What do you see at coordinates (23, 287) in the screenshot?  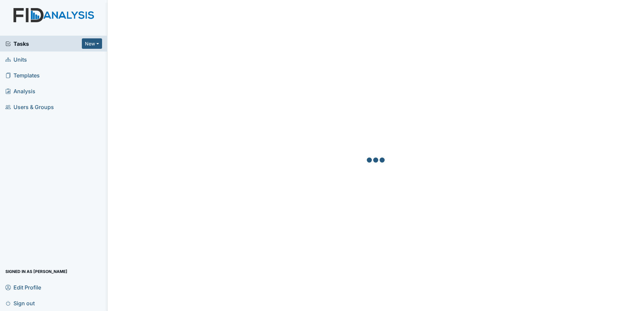 I see `span: Edit Profile` at bounding box center [23, 287].